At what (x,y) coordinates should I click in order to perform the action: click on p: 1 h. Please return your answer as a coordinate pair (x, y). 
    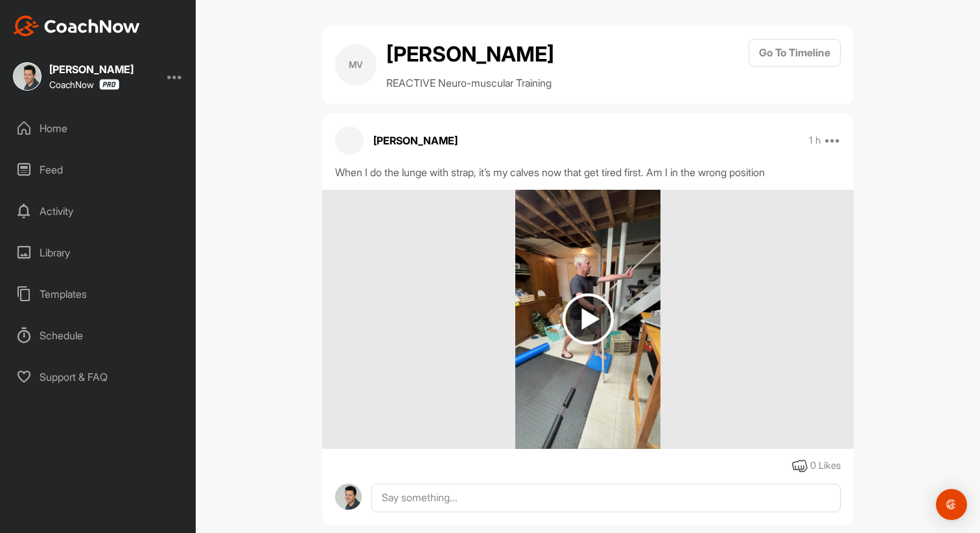
    Looking at the image, I should click on (815, 141).